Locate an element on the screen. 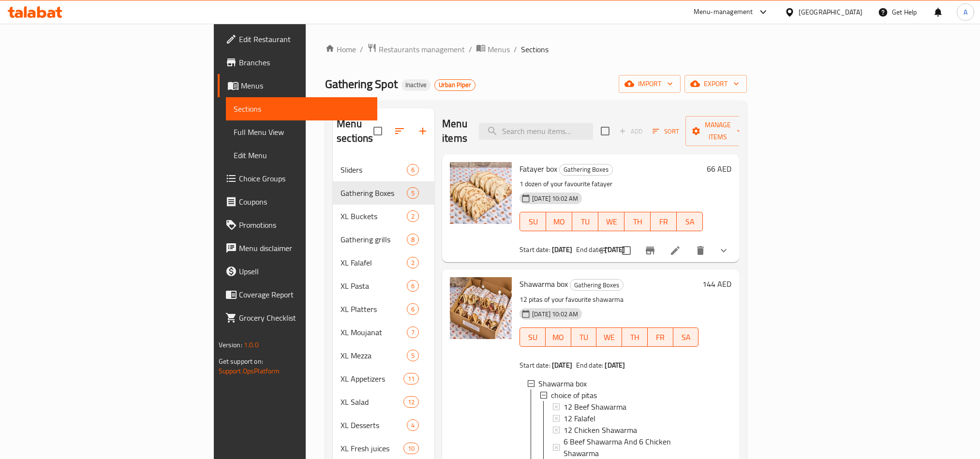 This screenshot has height=459, width=980. button: export is located at coordinates (716, 84).